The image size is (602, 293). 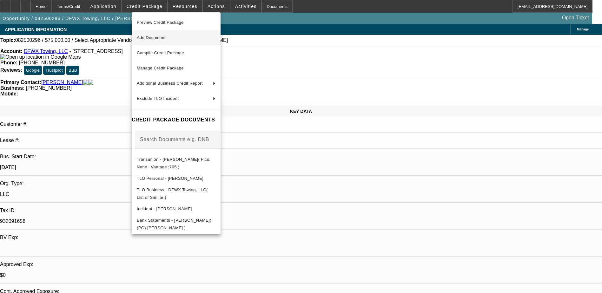 I want to click on span: Add Document, so click(x=151, y=37).